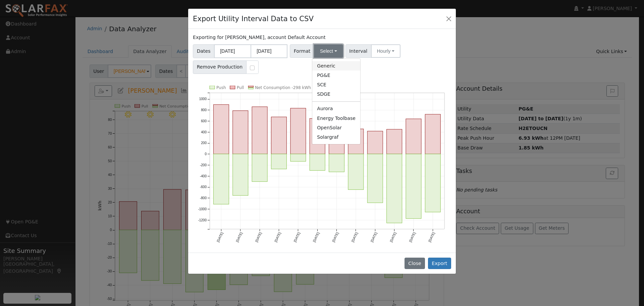 Image resolution: width=644 pixels, height=306 pixels. I want to click on text: -600, so click(203, 187).